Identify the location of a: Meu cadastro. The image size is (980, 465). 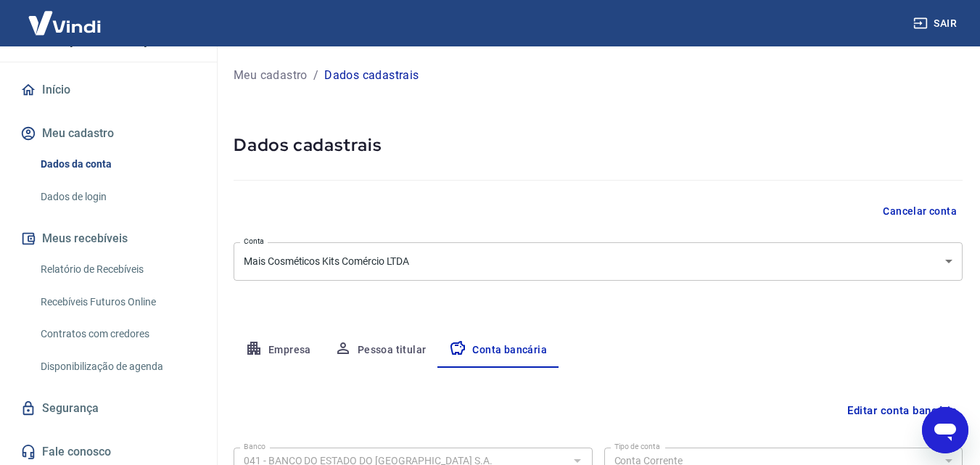
(271, 76).